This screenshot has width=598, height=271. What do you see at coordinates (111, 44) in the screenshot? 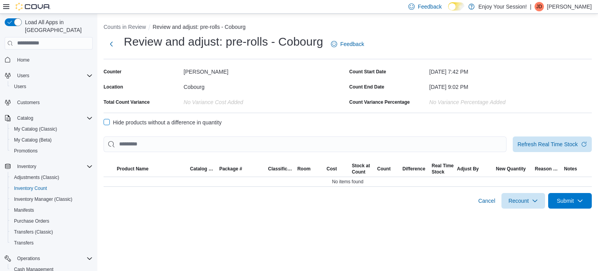
I see `button: Next` at bounding box center [111, 44].